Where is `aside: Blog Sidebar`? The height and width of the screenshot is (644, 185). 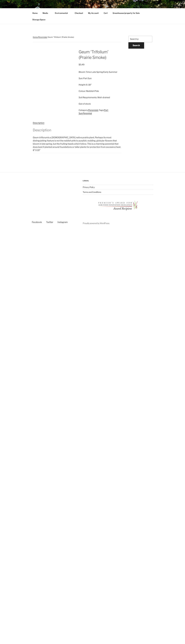 aside: Blog Sidebar is located at coordinates (140, 47).